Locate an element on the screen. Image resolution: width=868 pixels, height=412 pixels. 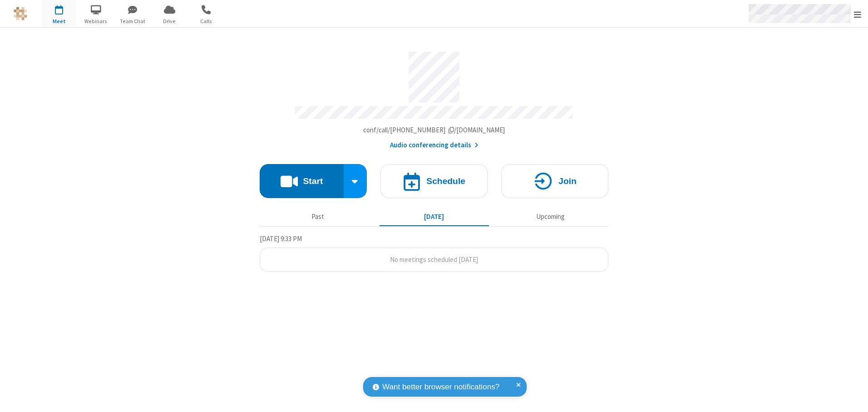
button: Copy my meeting room linkCopy my meeting room link is located at coordinates (434, 130).